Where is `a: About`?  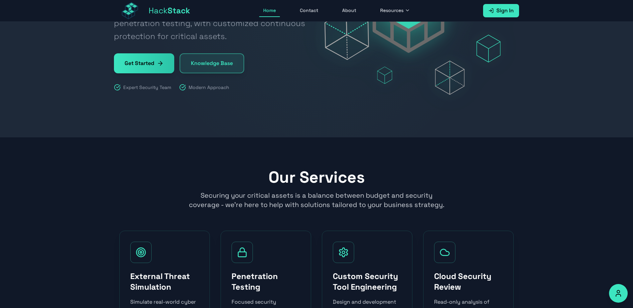
a: About is located at coordinates (349, 11).